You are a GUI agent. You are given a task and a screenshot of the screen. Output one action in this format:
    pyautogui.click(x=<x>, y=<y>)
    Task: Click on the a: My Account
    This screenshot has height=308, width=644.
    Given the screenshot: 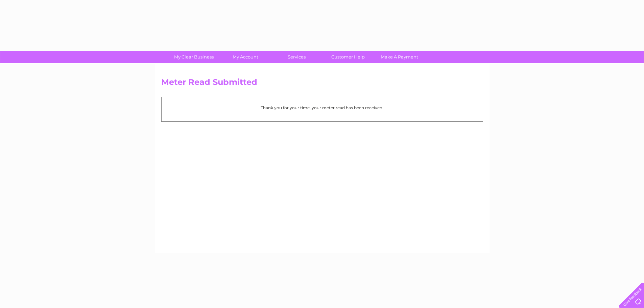 What is the action you would take?
    pyautogui.click(x=245, y=57)
    